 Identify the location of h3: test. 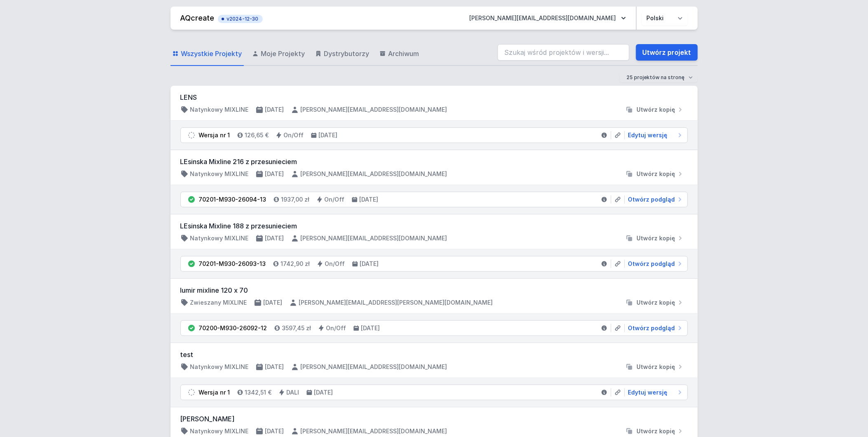
(434, 354).